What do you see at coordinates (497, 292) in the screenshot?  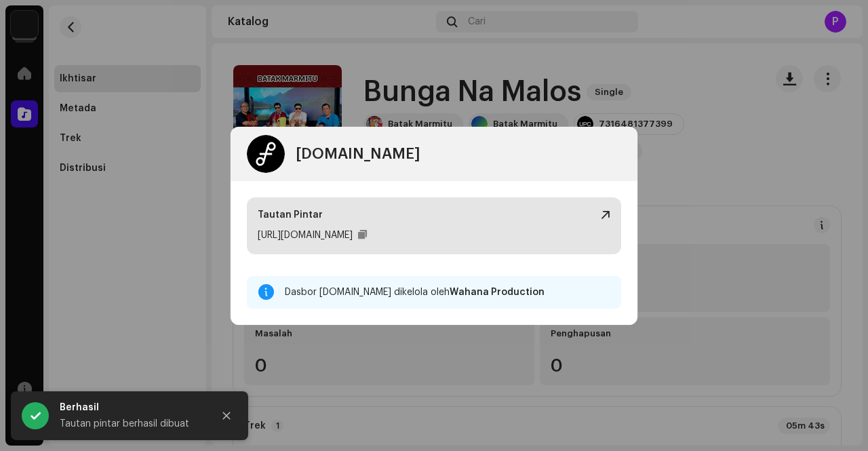 I see `strong: Wahana Production` at bounding box center [497, 292].